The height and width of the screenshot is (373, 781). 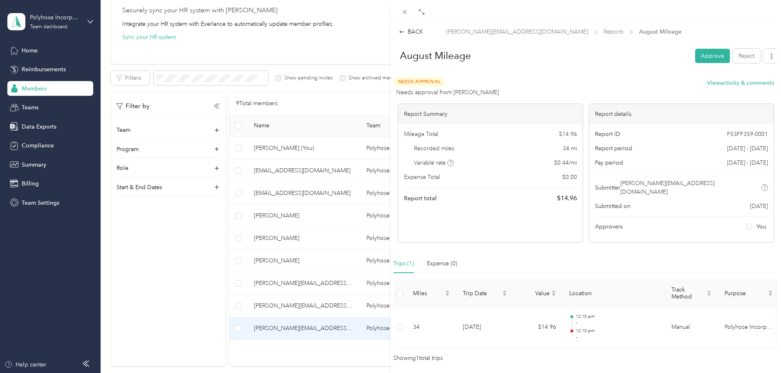 What do you see at coordinates (485, 293) in the screenshot?
I see `th: Trip Date` at bounding box center [485, 293].